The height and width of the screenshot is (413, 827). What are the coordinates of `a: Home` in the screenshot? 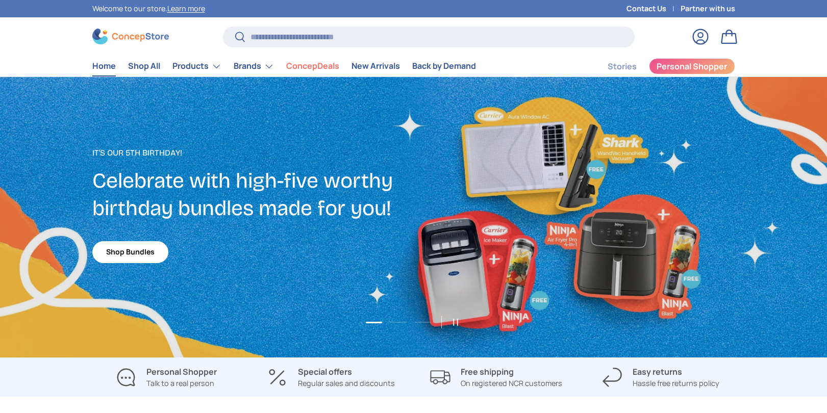 It's located at (104, 66).